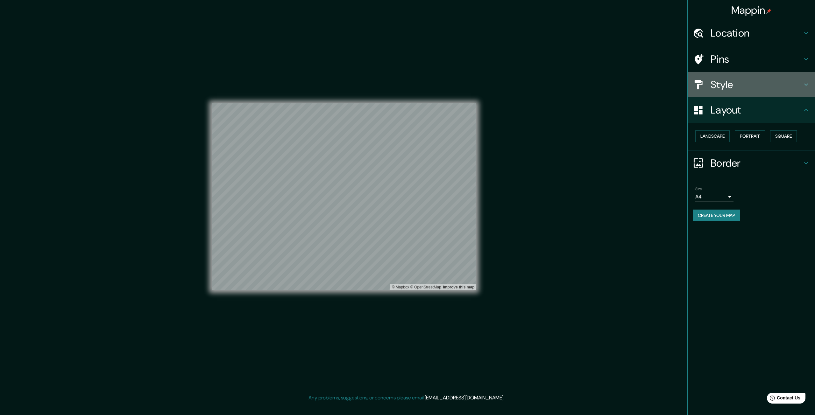 The height and width of the screenshot is (415, 815). What do you see at coordinates (751, 59) in the screenshot?
I see `div: Pins` at bounding box center [751, 59].